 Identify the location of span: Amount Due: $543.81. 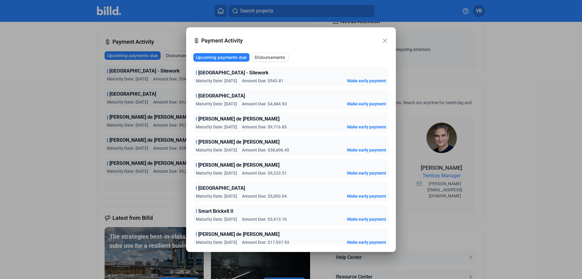
(263, 81).